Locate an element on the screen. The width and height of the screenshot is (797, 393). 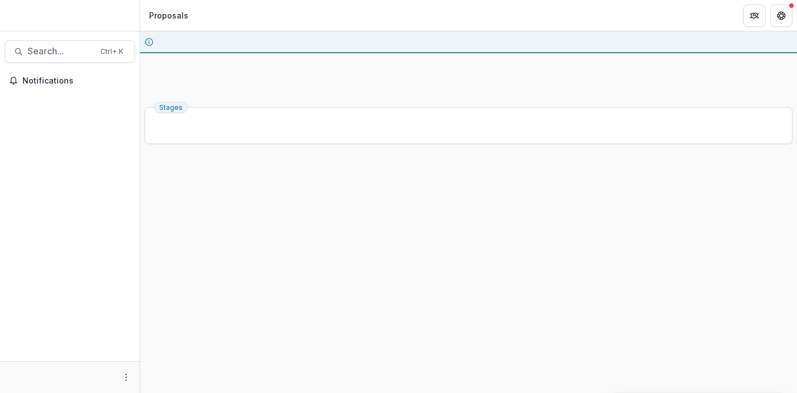
div: Proposals is located at coordinates (169, 15).